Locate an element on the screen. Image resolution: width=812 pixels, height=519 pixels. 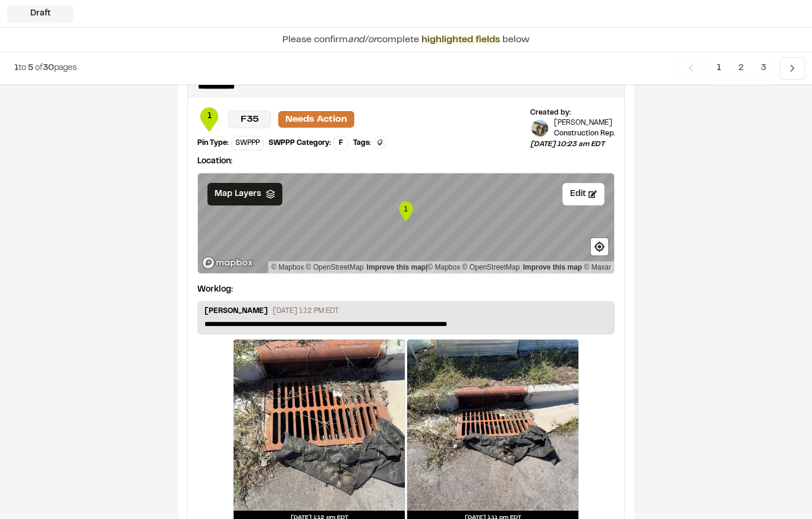
p: F35 is located at coordinates (250, 120).